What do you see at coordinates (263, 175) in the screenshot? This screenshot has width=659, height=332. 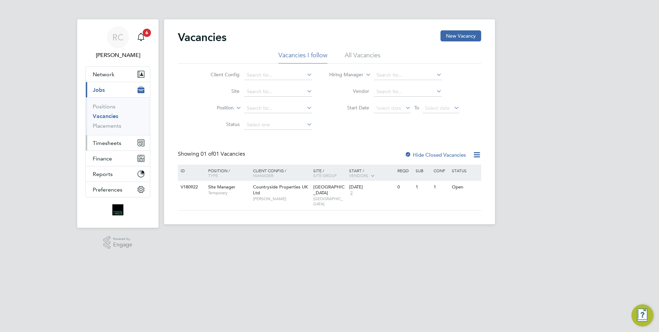 I see `span: Manager` at bounding box center [263, 175].